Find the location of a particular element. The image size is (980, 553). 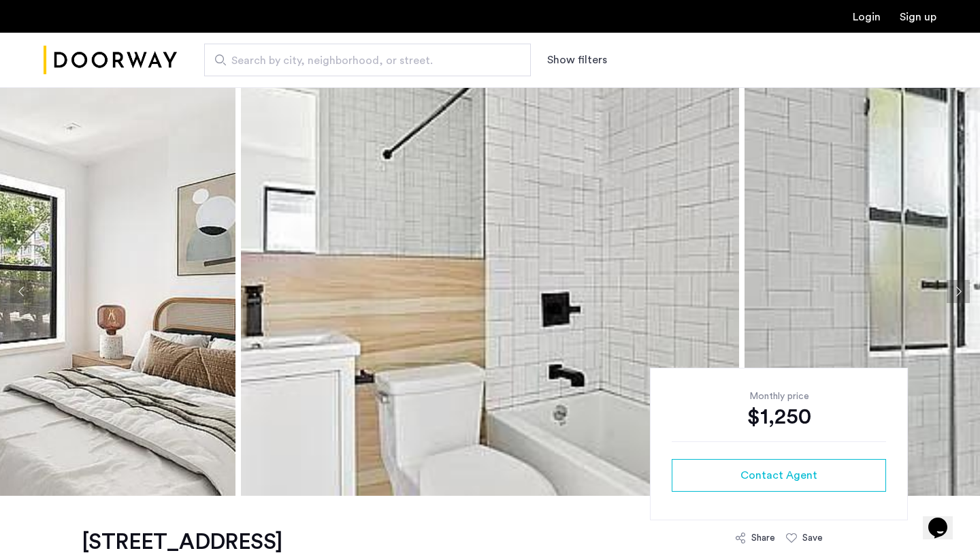

a: Login is located at coordinates (866, 17).